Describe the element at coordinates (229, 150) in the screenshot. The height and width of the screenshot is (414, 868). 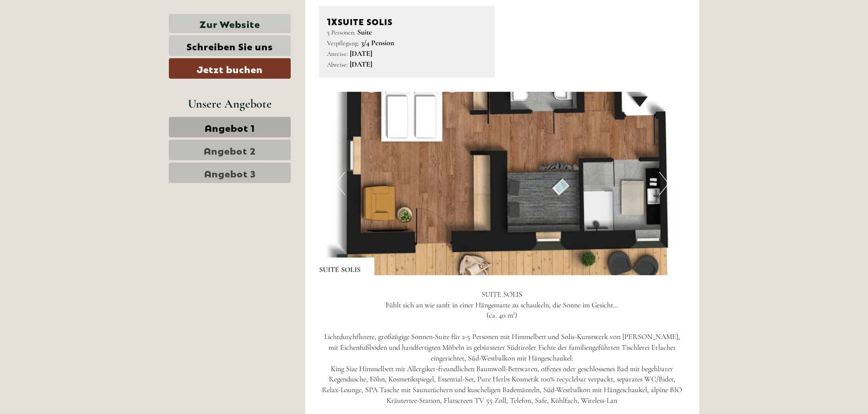
I see `span: Angebot 2` at that location.